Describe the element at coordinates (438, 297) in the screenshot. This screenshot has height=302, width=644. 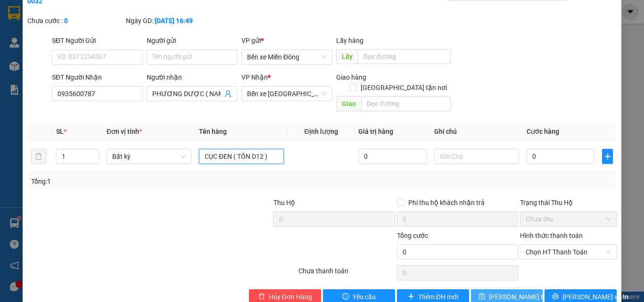
I see `span: Thêm ĐH mới` at that location.